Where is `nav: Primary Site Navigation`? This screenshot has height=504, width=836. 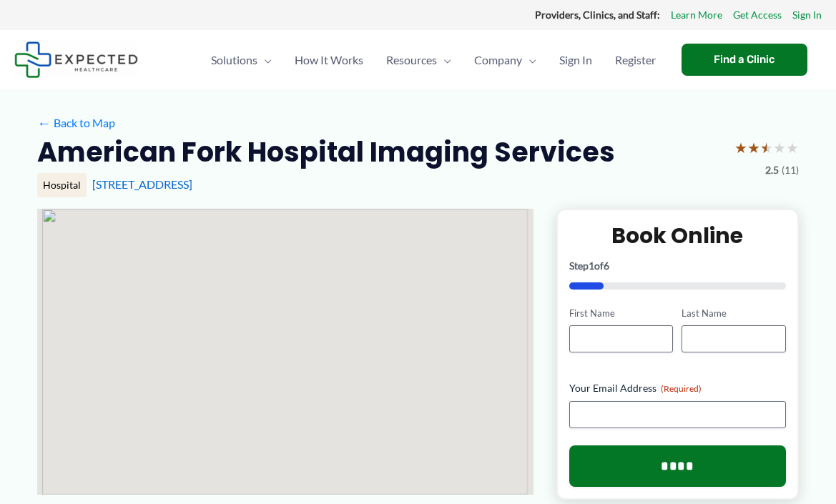 nav: Primary Site Navigation is located at coordinates (433, 60).